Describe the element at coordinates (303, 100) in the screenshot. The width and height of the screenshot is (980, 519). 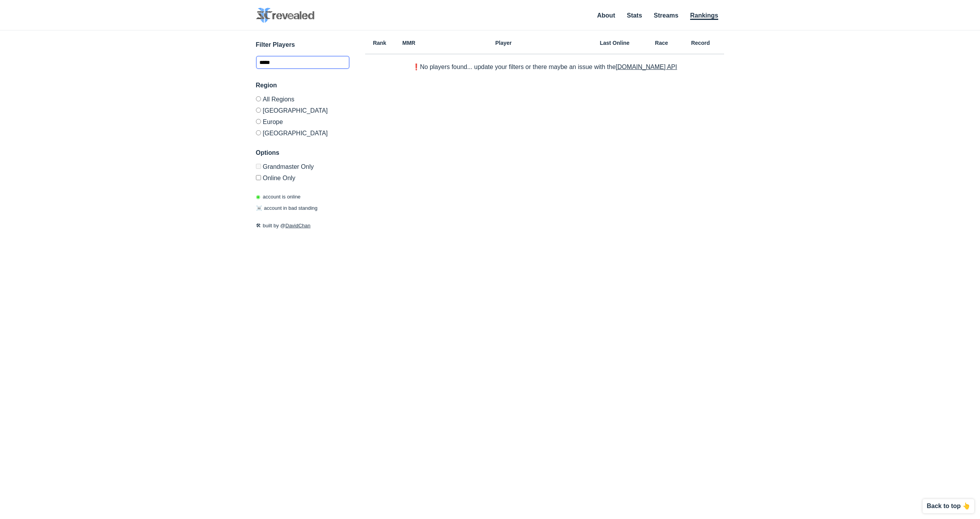
I see `label: All Regions` at that location.